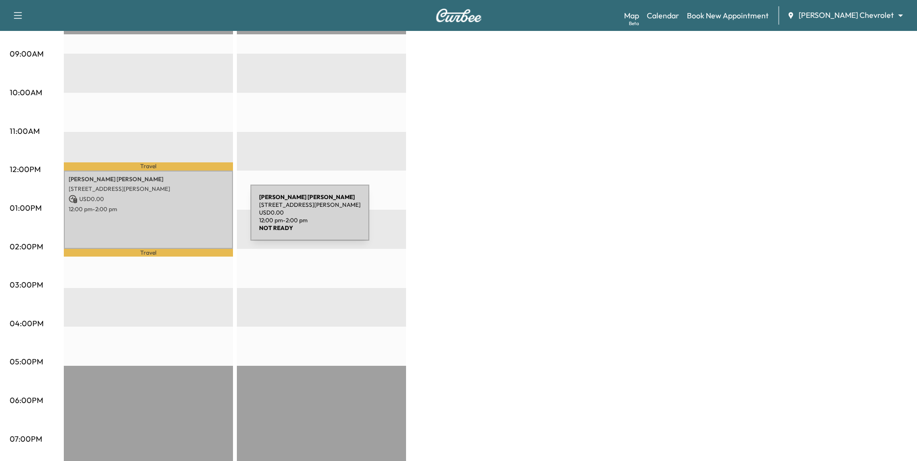 This screenshot has height=461, width=917. I want to click on p: 12:00 pm - 2:00 pm, so click(148, 209).